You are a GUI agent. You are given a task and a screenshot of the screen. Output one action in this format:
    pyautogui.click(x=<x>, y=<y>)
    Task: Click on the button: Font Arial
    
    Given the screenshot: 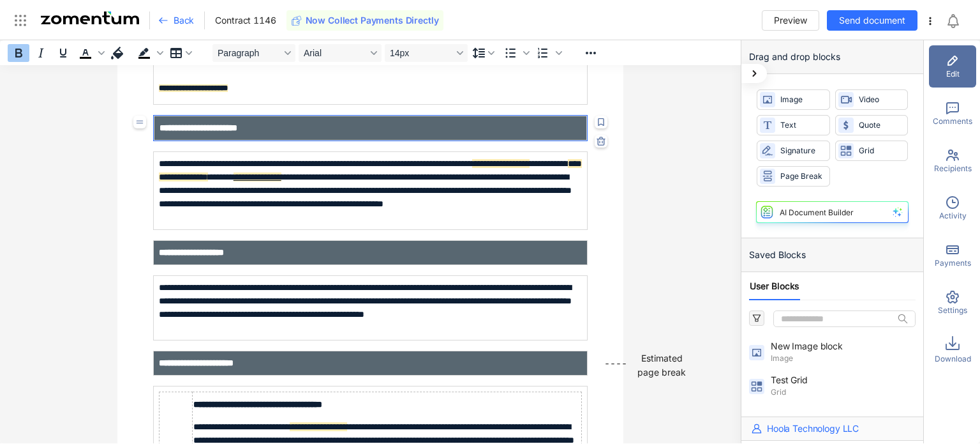 What is the action you would take?
    pyautogui.click(x=340, y=53)
    